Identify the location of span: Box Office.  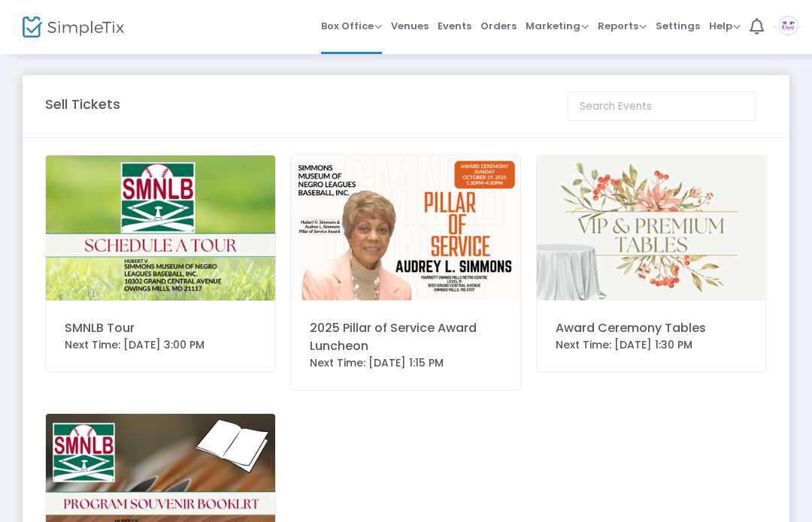
(351, 26).